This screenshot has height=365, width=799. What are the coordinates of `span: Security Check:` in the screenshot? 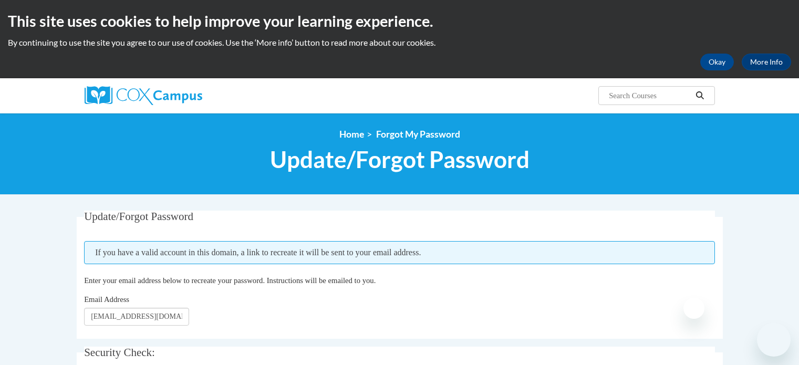 It's located at (119, 352).